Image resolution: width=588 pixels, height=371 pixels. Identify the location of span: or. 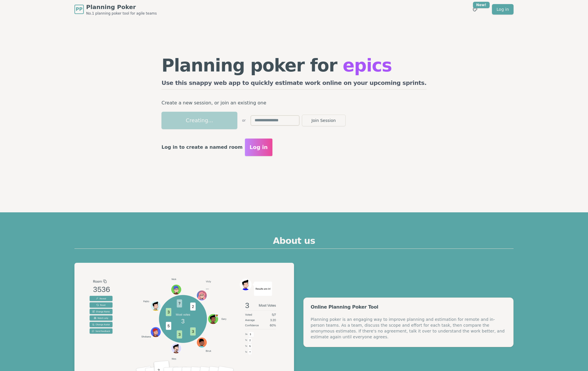
(244, 120).